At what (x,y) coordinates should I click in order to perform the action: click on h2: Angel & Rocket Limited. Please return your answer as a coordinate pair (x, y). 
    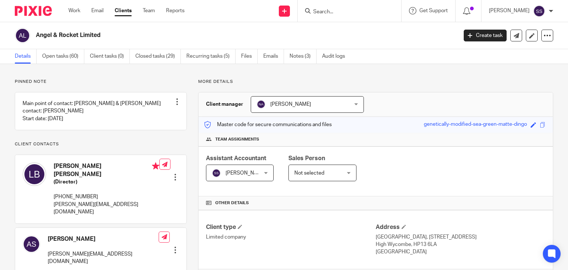
    Looking at the image, I should click on (203, 35).